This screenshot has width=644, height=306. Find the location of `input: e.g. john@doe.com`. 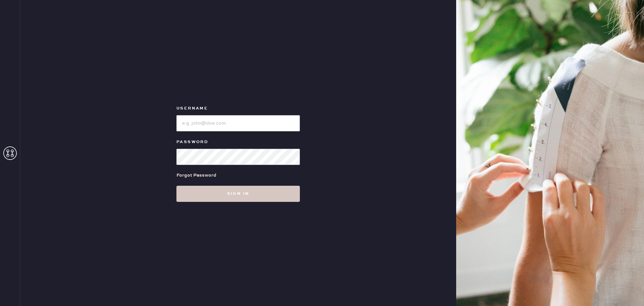

input: e.g. john@doe.com is located at coordinates (238, 123).